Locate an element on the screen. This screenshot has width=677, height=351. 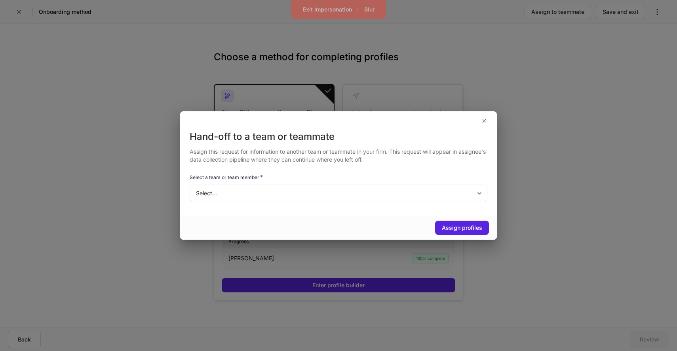
div: Exit Impersonation is located at coordinates (328, 10).